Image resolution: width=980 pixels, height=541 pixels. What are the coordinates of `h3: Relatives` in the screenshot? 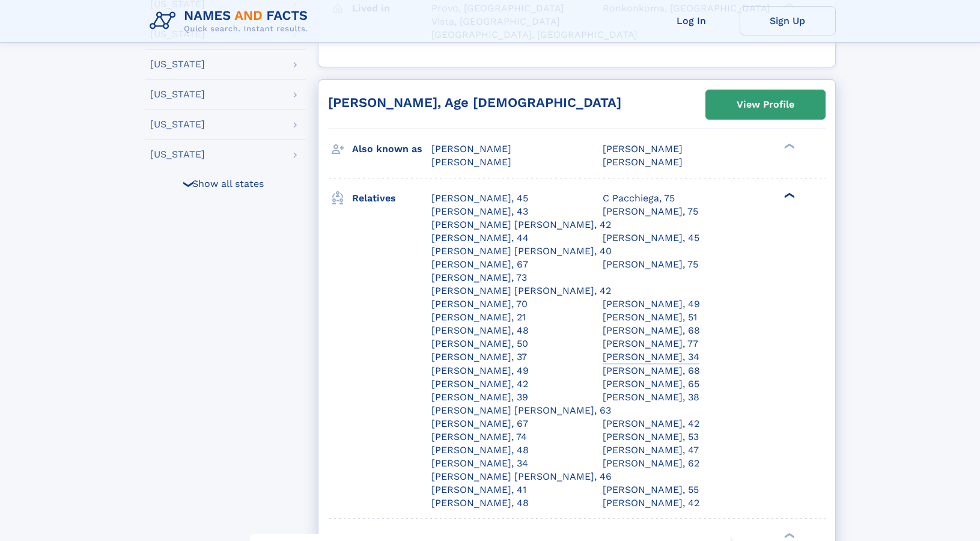 It's located at (391, 199).